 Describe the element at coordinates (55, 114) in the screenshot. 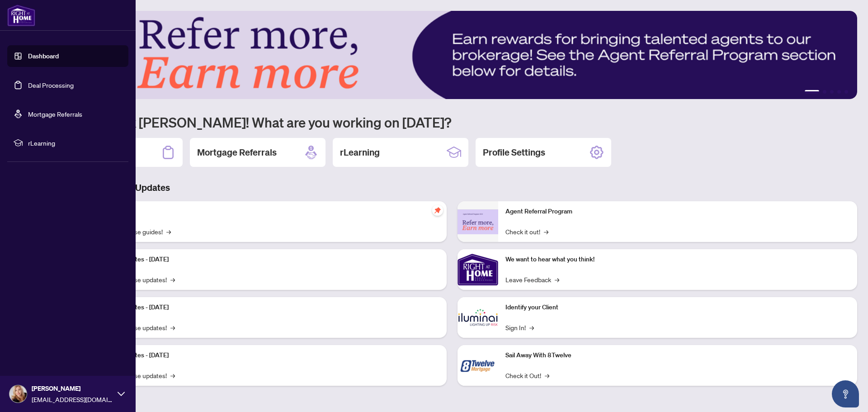

I see `a: Mortgage Referrals` at that location.